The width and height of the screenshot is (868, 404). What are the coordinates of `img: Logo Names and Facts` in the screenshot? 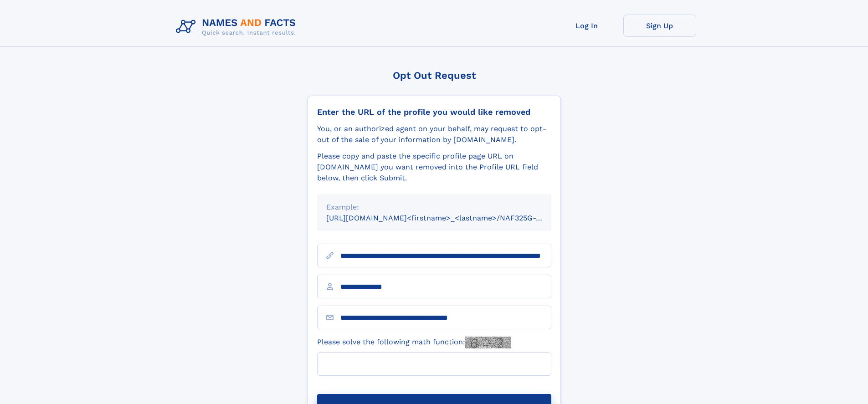 It's located at (238, 27).